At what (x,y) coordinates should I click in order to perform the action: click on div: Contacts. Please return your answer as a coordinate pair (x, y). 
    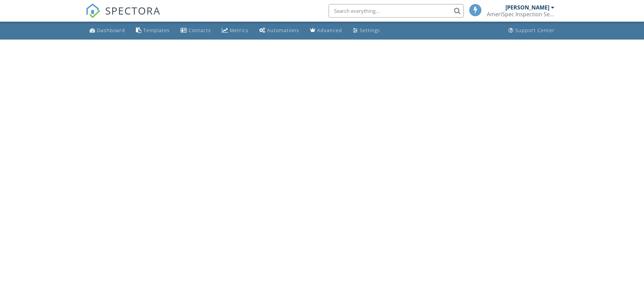
    Looking at the image, I should click on (200, 30).